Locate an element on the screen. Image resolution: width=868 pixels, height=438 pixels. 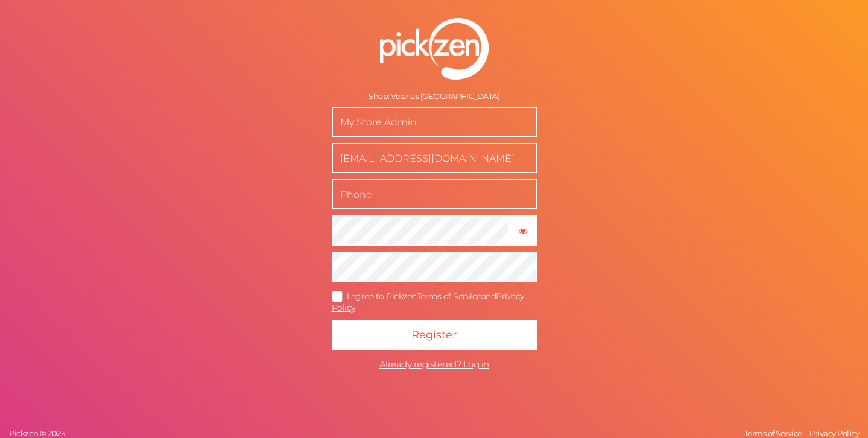
img: pz-logo-white.png is located at coordinates (434, 49).